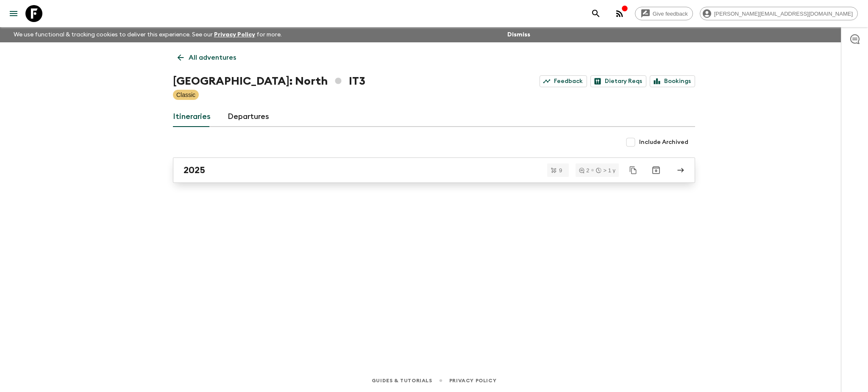  I want to click on span: Give feedback, so click(670, 14).